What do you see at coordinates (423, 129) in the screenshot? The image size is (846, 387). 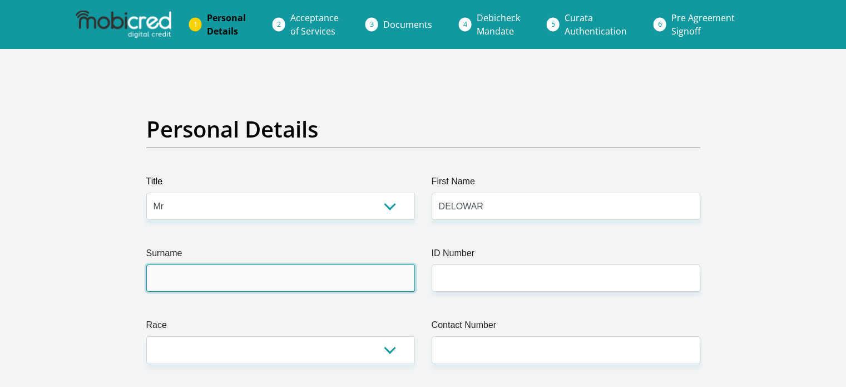 I see `h2: Personal Details` at bounding box center [423, 129].